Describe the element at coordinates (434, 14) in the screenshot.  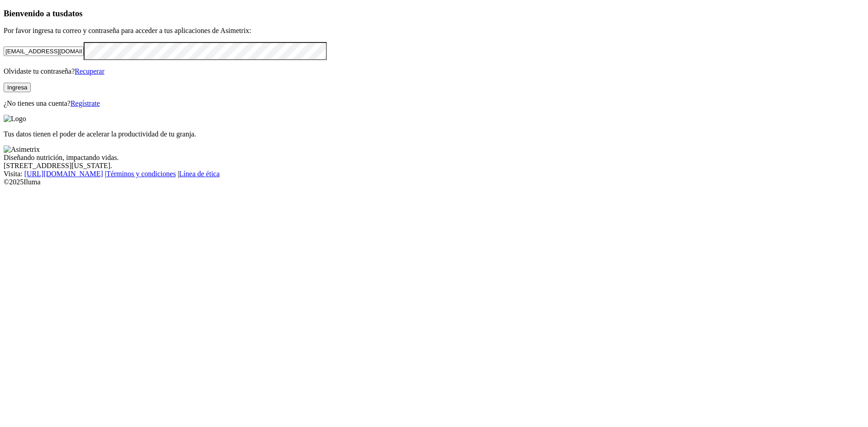
I see `h3: Bienvenido a tus` at that location.